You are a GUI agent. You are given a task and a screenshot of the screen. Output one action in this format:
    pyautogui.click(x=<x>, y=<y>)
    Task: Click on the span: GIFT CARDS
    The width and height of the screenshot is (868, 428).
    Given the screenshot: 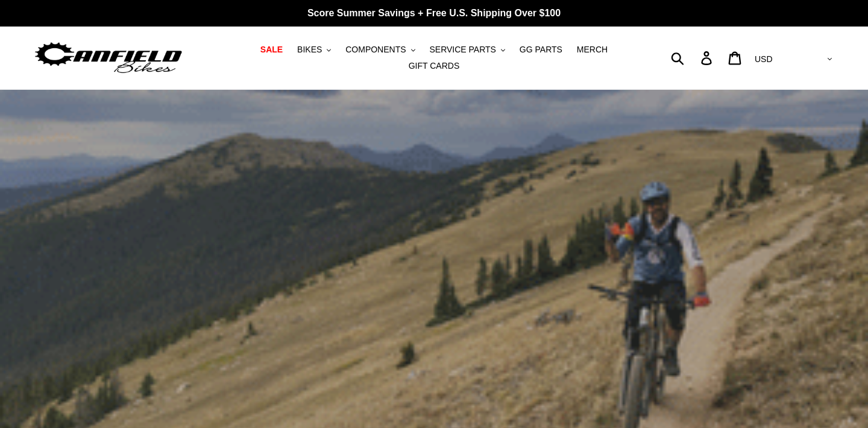 What is the action you would take?
    pyautogui.click(x=434, y=66)
    